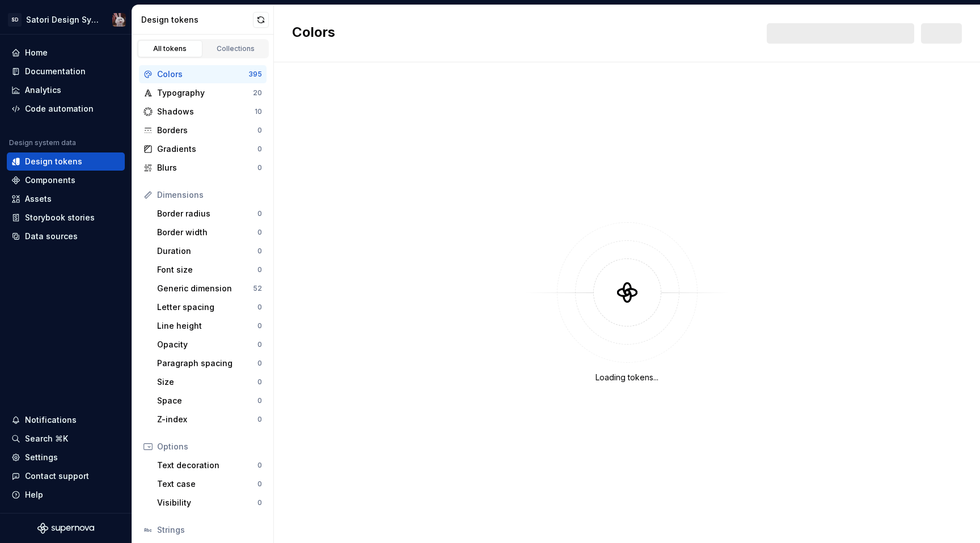 Image resolution: width=980 pixels, height=543 pixels. What do you see at coordinates (209, 401) in the screenshot?
I see `a: Space0` at bounding box center [209, 401].